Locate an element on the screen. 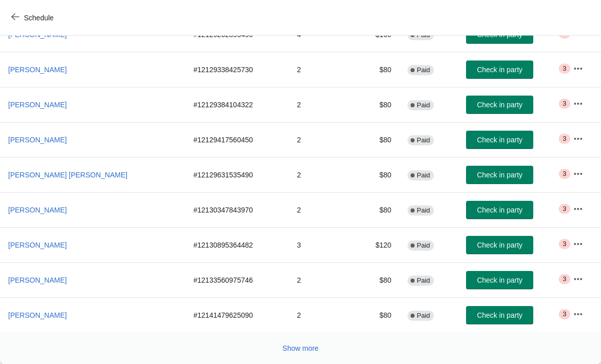 The height and width of the screenshot is (364, 601). span: Schedule is located at coordinates (39, 18).